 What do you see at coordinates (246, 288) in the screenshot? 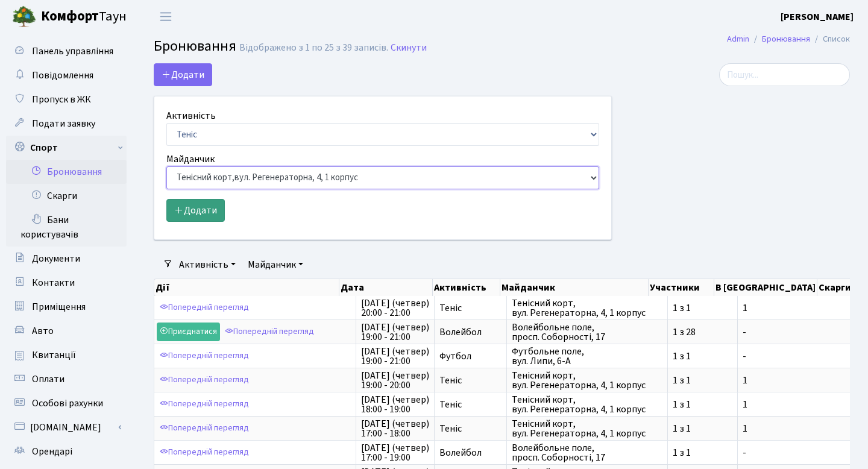
I see `th: Дії` at bounding box center [246, 288].